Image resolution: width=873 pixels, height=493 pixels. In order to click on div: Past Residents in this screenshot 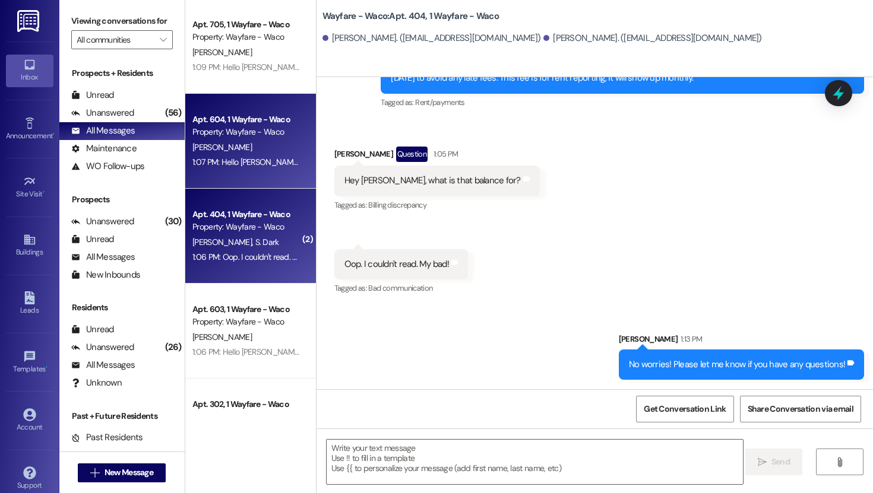, I will do `click(107, 438)`.